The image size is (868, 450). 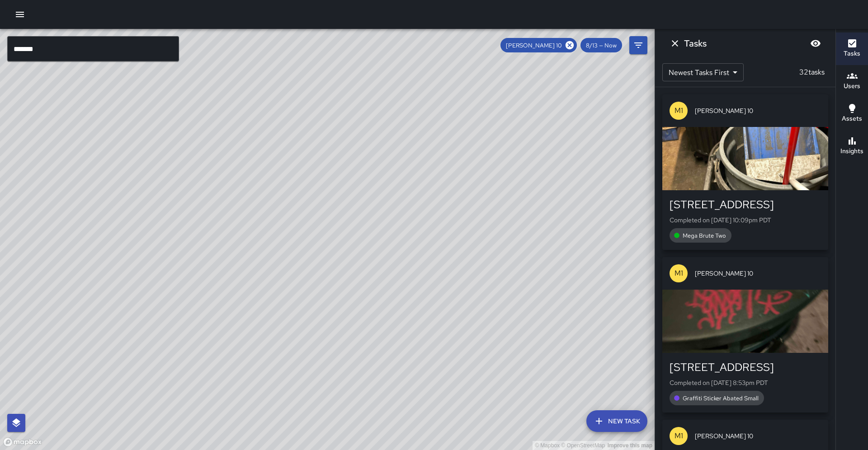 I want to click on span: 8/13 — Now, so click(x=601, y=45).